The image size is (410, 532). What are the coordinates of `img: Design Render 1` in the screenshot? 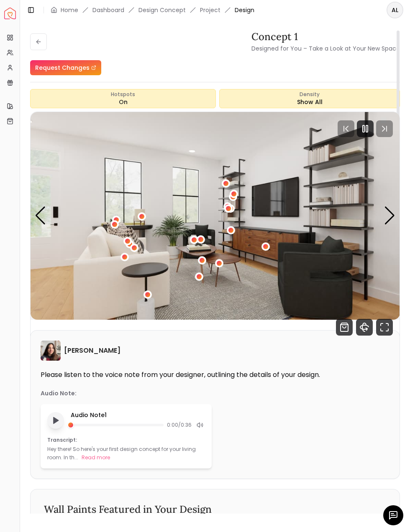 It's located at (215, 216).